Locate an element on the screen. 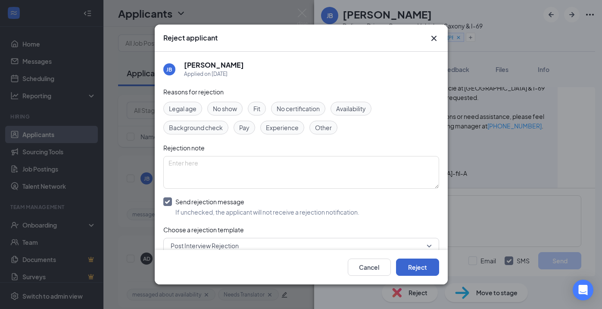  span: Legal age is located at coordinates (183, 109).